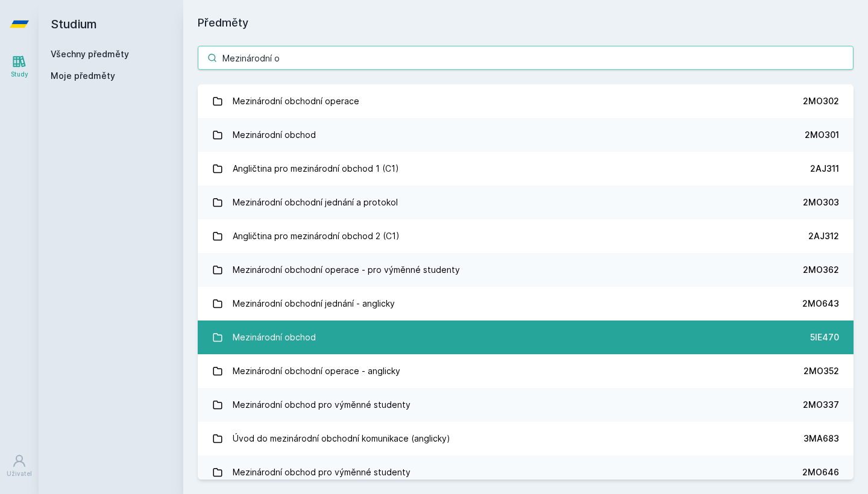  I want to click on a: Angličtina pro mezinárodní obchod 2 (C1) 2AJ312, so click(525, 236).